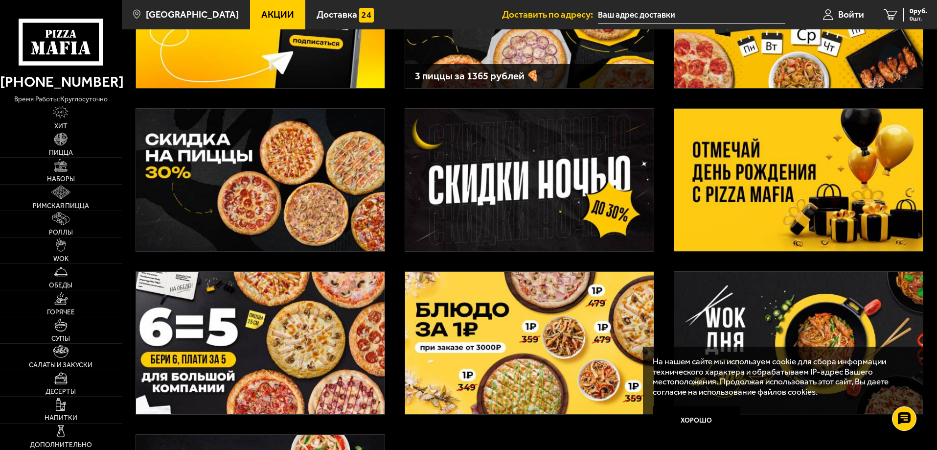  I want to click on span: Акции, so click(277, 14).